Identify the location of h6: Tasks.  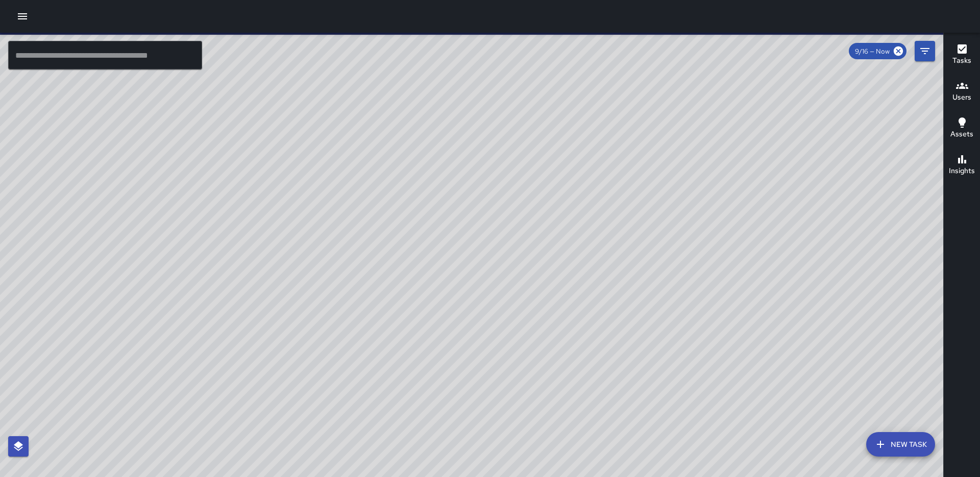
(962, 61).